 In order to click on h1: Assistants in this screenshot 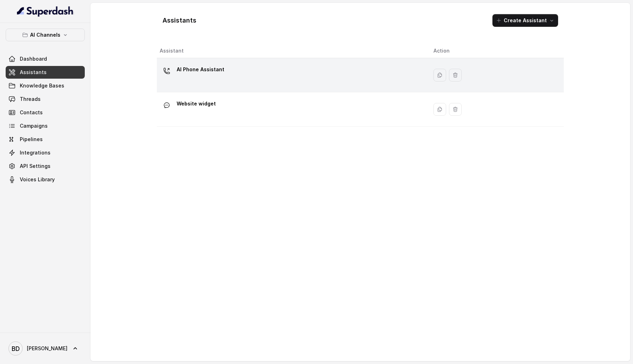, I will do `click(180, 20)`.